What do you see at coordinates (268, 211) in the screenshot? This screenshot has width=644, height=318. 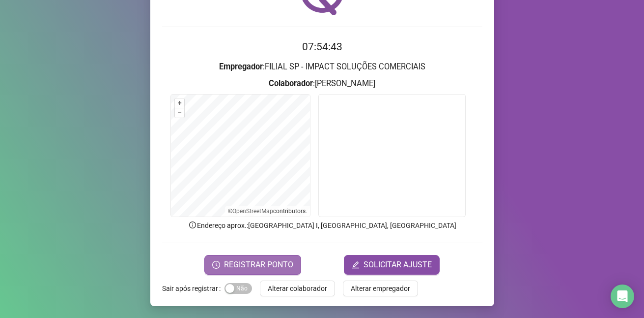 I see `li: © contributors.` at bounding box center [268, 211].